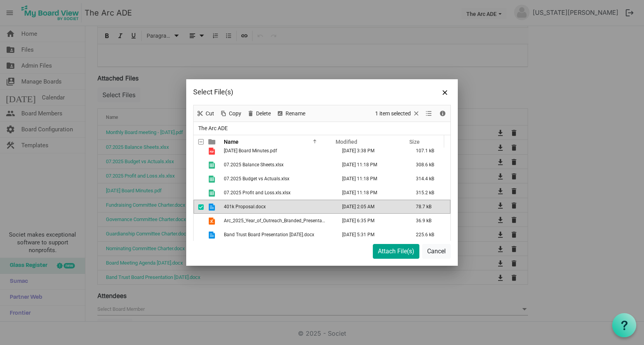  I want to click on span: 1 item selected, so click(393, 113).